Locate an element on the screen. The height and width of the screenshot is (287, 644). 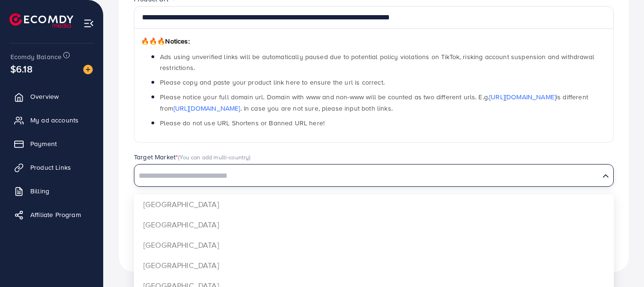
button: Submit is located at coordinates (595, 248).